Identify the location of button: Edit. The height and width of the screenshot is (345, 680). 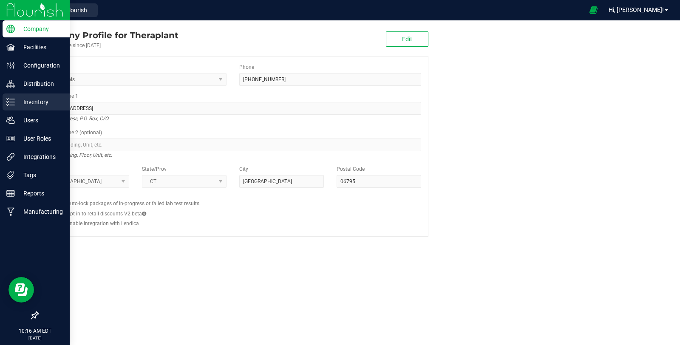
(407, 39).